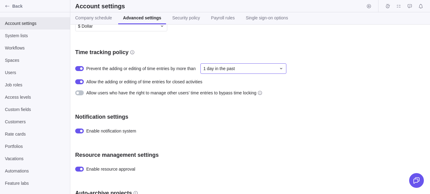 This screenshot has width=430, height=194. I want to click on span: Prevent the adding or editing of time entries by more than, so click(141, 68).